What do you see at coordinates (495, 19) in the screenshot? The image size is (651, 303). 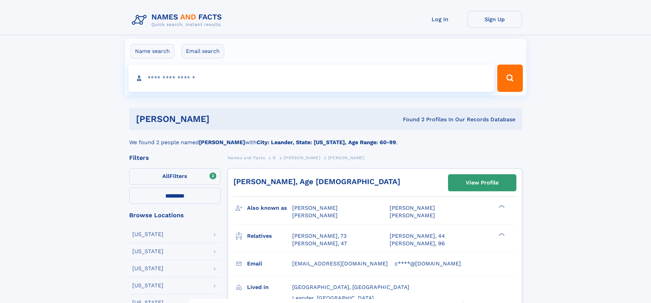 I see `a: Sign Up` at bounding box center [495, 19].